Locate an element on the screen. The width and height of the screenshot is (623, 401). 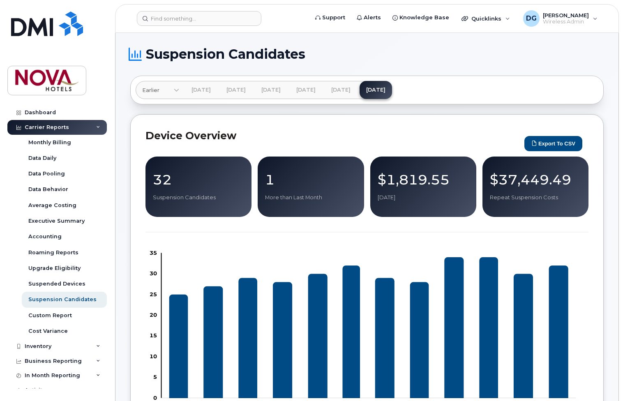
p: $1,819.55 is located at coordinates (423, 180).